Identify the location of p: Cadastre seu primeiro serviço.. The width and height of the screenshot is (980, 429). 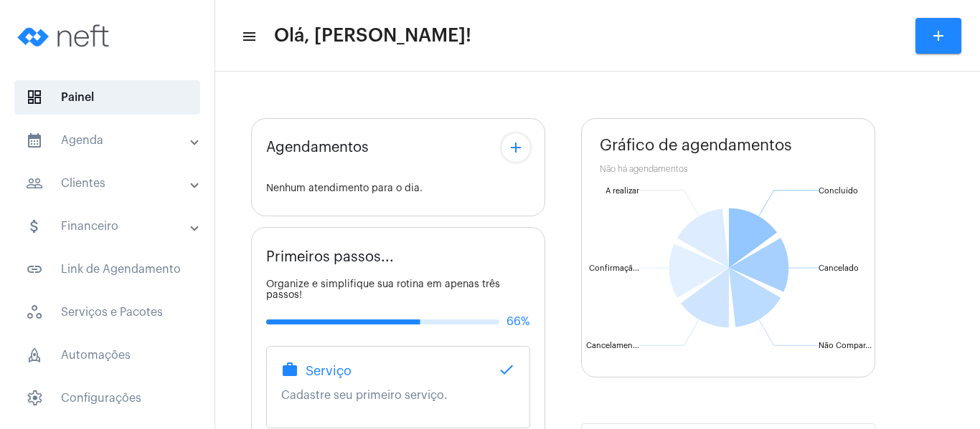
(398, 396).